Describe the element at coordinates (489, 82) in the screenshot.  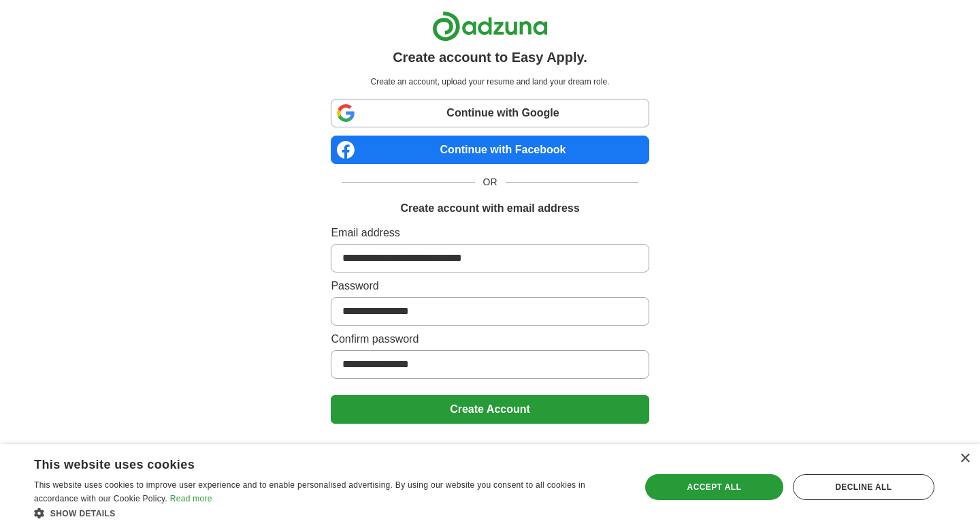
I see `p: Create an account, upload your resume and land your dream role.` at that location.